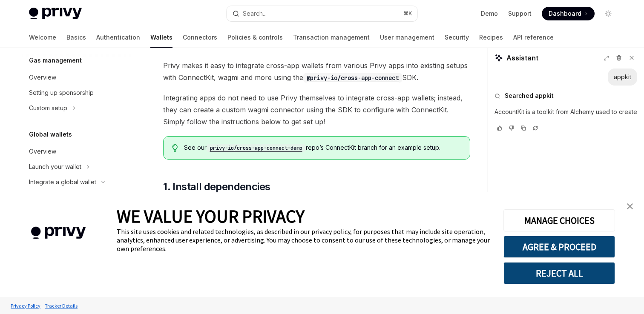 This screenshot has height=314, width=644. Describe the element at coordinates (50, 134) in the screenshot. I see `h5: Global wallets` at that location.